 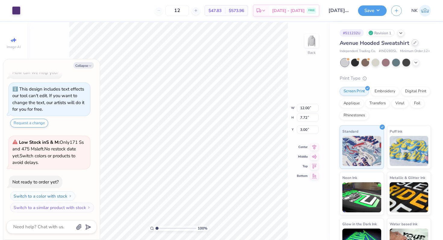 What do you see at coordinates (311, 11) in the screenshot?
I see `span: FREE` at bounding box center [311, 11].